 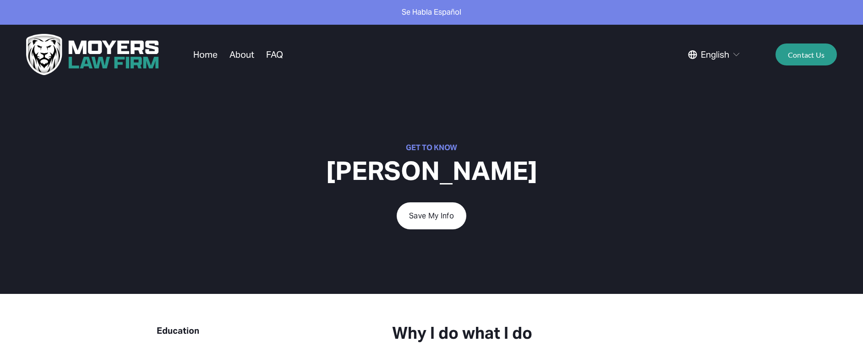 I want to click on a: Save My Info, so click(x=431, y=216).